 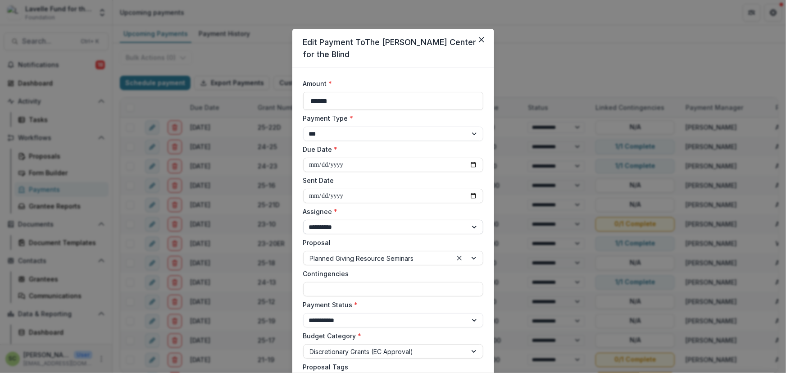 What do you see at coordinates (481, 40) in the screenshot?
I see `button: Close` at bounding box center [481, 40].